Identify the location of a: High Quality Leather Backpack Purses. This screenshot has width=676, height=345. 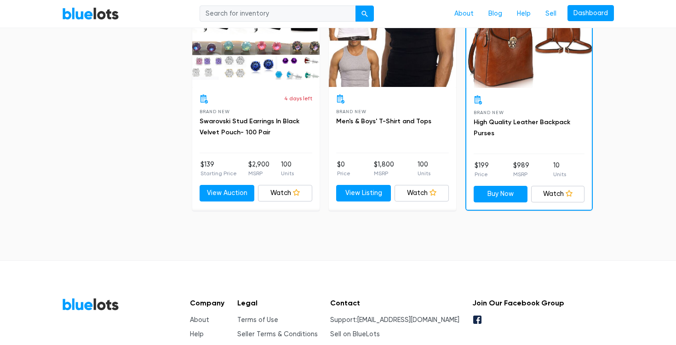
(522, 127).